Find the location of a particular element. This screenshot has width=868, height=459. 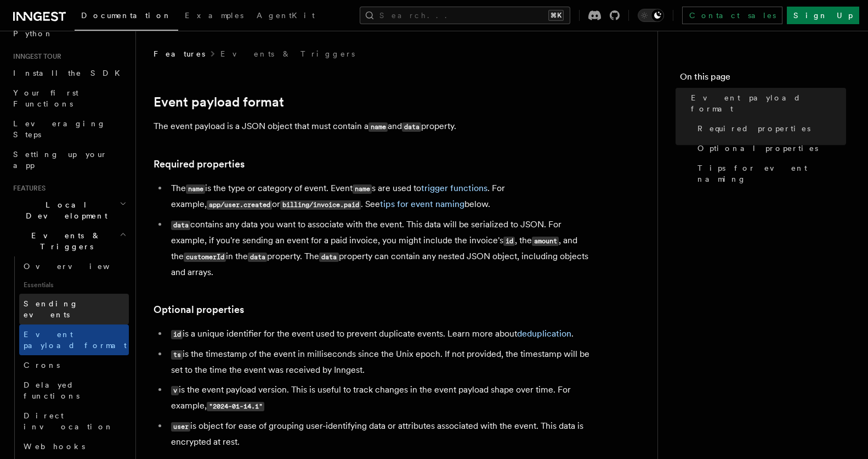

a: Leveraging Steps is located at coordinates (68, 129).